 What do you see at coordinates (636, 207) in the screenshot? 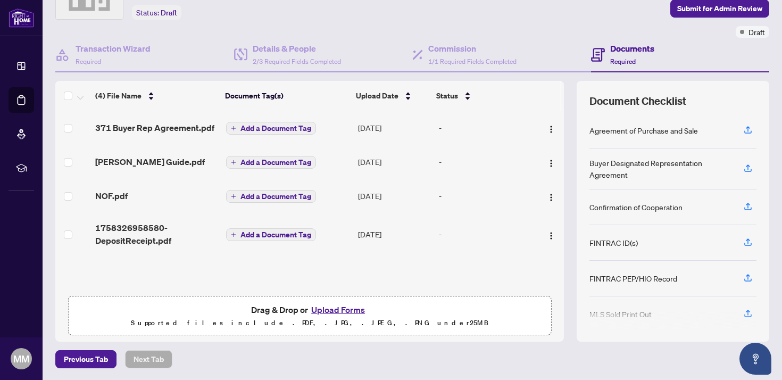
I see `div: Confirmation of Cooperation` at bounding box center [636, 207].